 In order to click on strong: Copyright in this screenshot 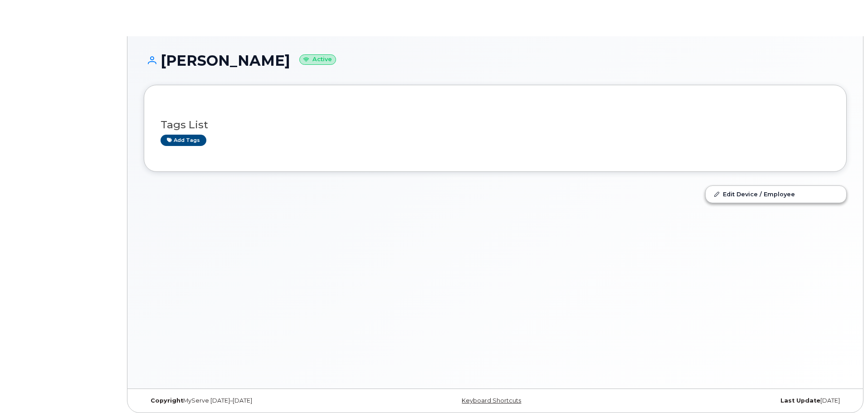, I will do `click(167, 400)`.